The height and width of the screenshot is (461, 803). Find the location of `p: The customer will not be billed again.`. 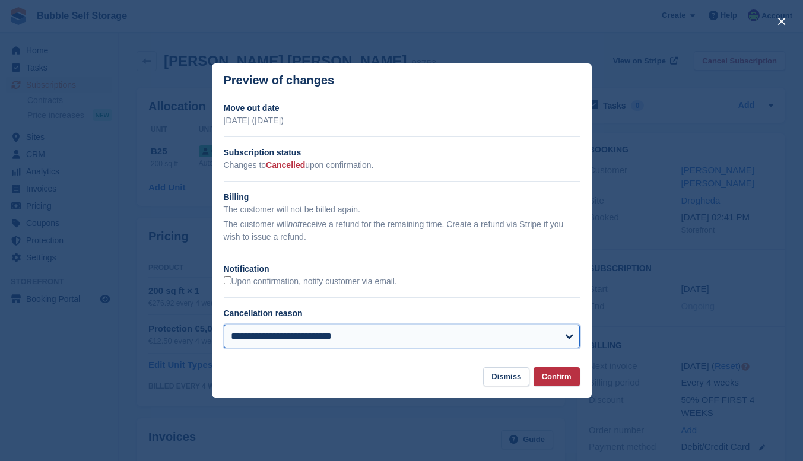

p: The customer will not be billed again. is located at coordinates (402, 210).